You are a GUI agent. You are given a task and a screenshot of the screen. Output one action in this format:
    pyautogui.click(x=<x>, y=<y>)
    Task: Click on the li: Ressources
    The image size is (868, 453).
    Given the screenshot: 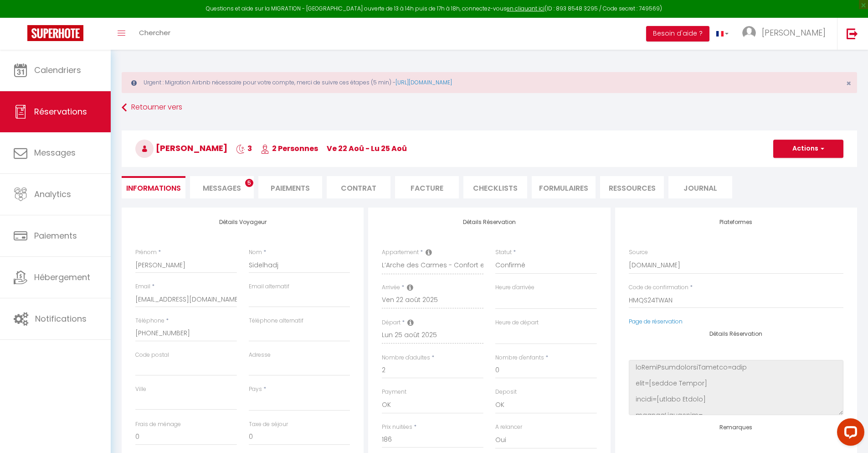 What is the action you would take?
    pyautogui.click(x=632, y=187)
    